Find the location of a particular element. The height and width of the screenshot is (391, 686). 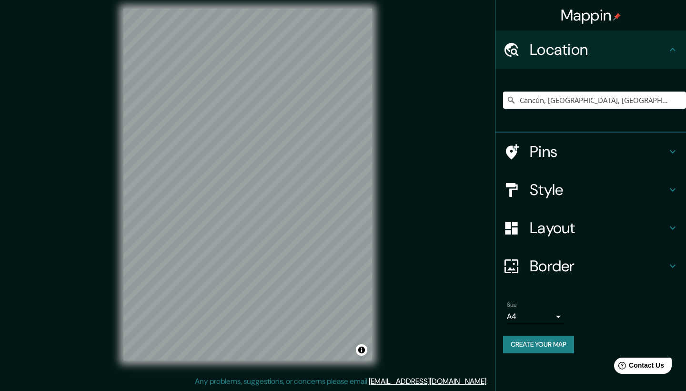

input: Pick your city or area is located at coordinates (595, 100).